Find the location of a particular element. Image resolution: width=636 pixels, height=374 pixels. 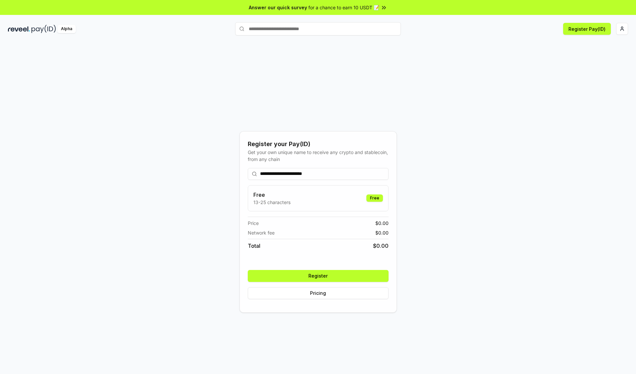

button: Pricing is located at coordinates (318, 293).